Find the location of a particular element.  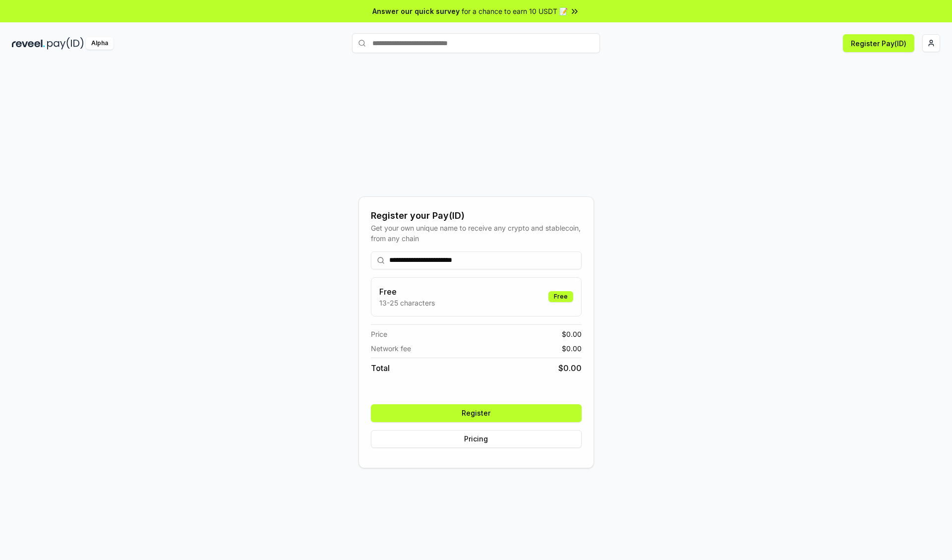

h3: Free is located at coordinates (407, 292).